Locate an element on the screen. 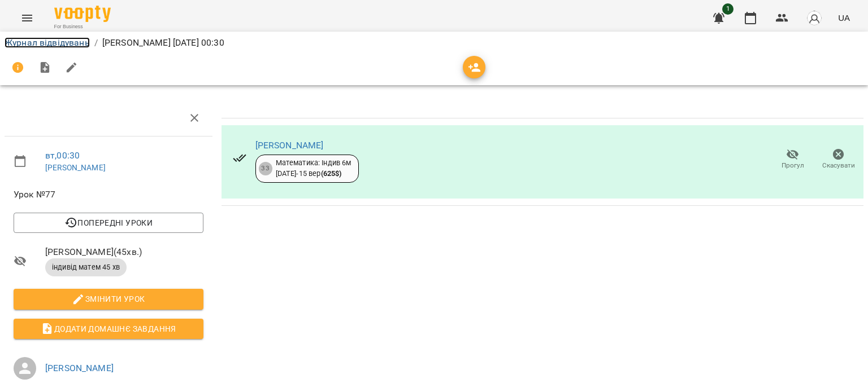 The image size is (868, 392). button: UA is located at coordinates (843, 18).